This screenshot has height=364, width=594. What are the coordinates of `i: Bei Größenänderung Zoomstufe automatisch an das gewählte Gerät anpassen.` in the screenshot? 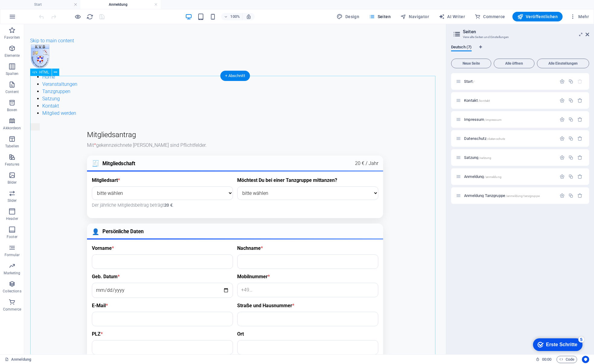 It's located at (249, 17).